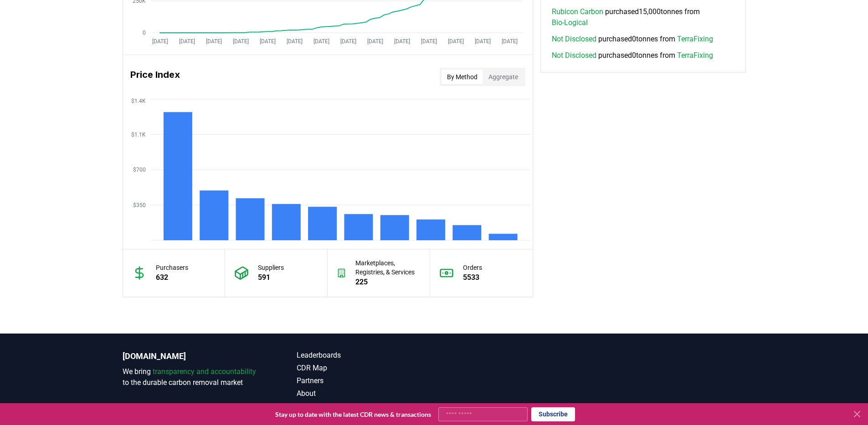 The height and width of the screenshot is (425, 868). Describe the element at coordinates (365, 368) in the screenshot. I see `a: CDR Map` at that location.